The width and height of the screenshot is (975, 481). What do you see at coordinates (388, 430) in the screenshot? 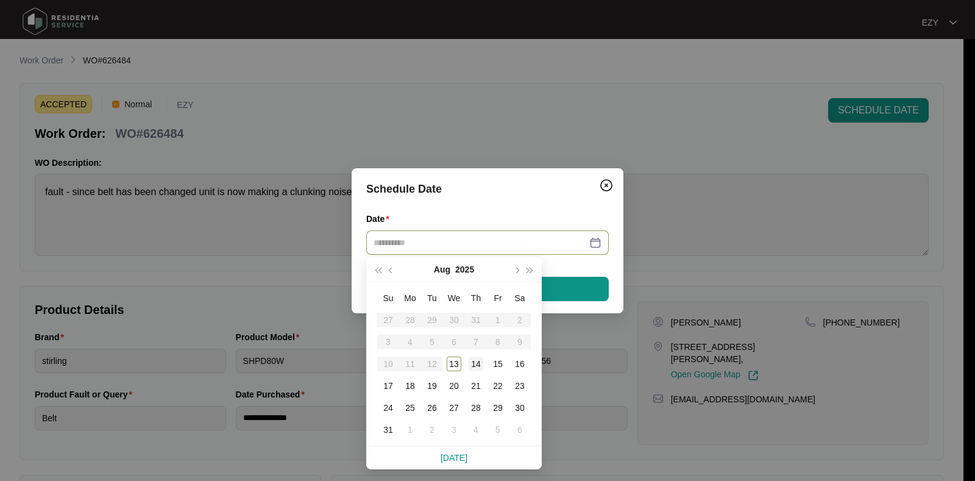
I see `td: 2025-08-31` at bounding box center [388, 430].